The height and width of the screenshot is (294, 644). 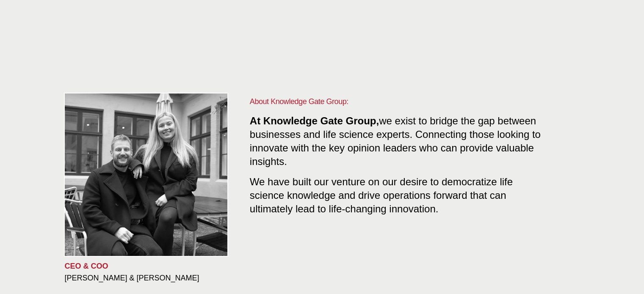 I want to click on img: KOL management, KEE, Therapy area experts, so click(x=146, y=175).